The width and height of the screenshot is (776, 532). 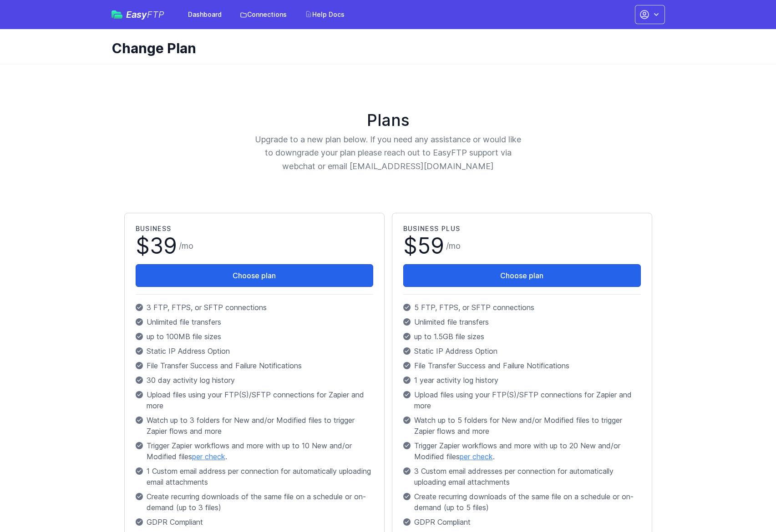 What do you see at coordinates (430, 246) in the screenshot?
I see `span: 59` at bounding box center [430, 246].